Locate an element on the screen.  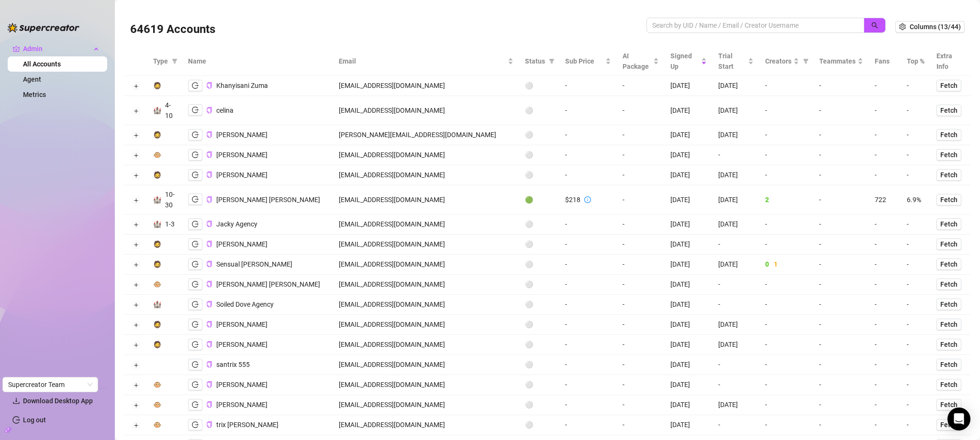
span: Type is located at coordinates (161, 61).